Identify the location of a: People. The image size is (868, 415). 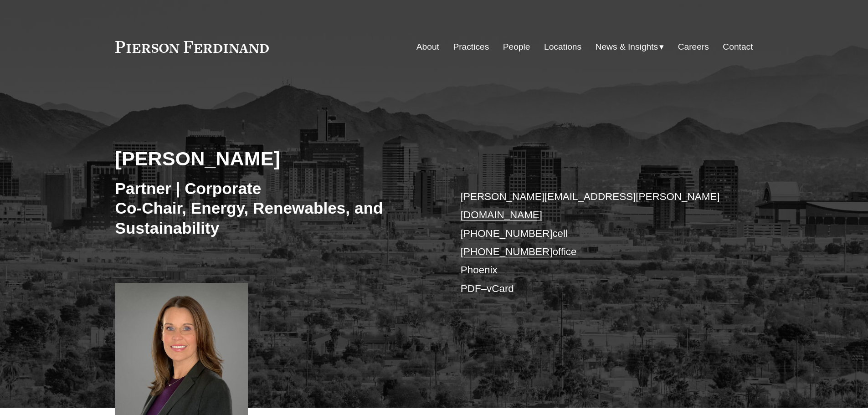
(517, 47).